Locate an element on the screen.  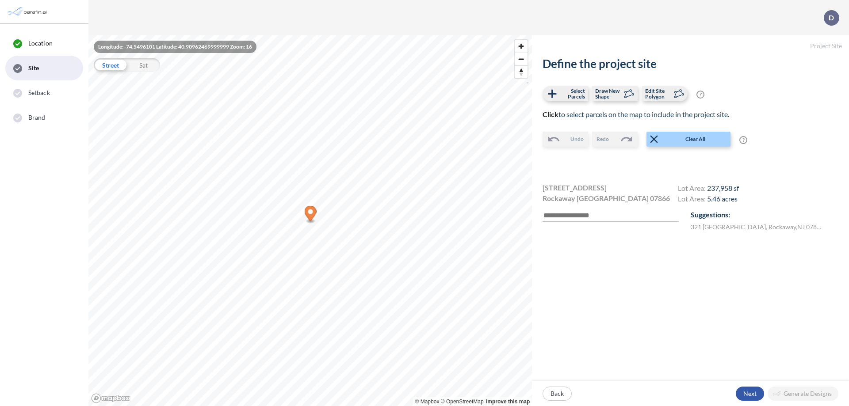
span: Redo is located at coordinates (603, 139).